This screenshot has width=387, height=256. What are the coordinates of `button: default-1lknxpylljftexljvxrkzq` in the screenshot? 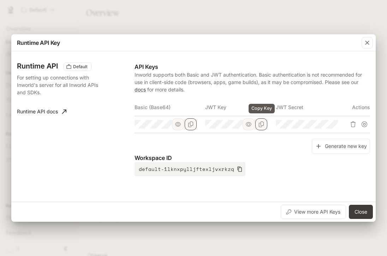 It's located at (190, 169).